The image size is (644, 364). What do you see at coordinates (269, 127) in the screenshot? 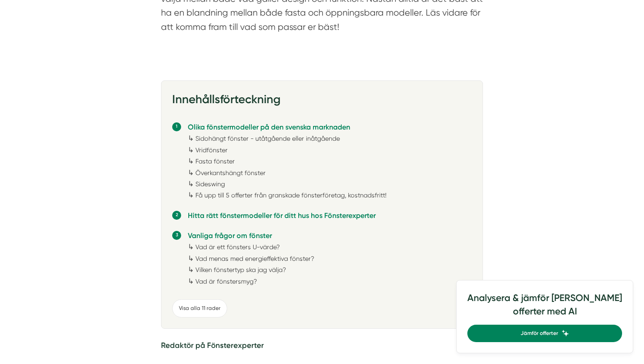
I see `a: Olika fönstermodeller på den svenska marknaden` at bounding box center [269, 127].